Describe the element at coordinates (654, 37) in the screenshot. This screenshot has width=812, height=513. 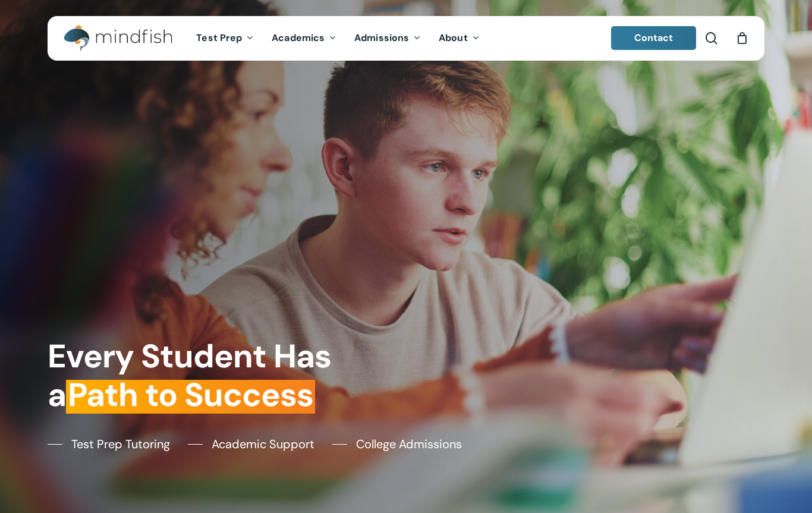
I see `span: Contact` at that location.